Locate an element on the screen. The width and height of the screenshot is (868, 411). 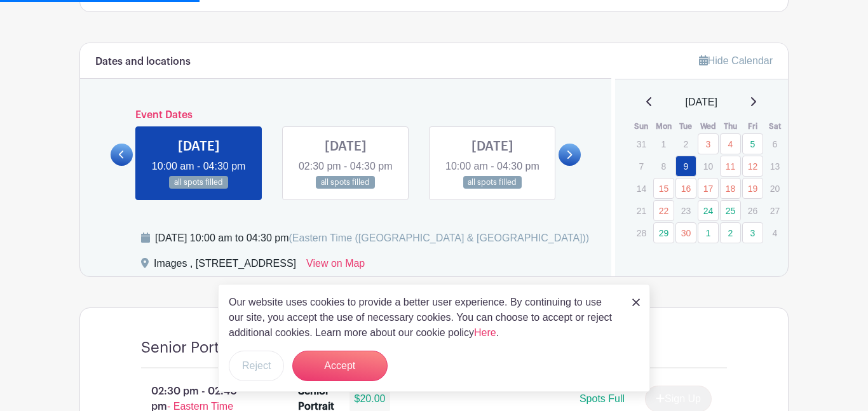
p: 21 is located at coordinates (641, 210).